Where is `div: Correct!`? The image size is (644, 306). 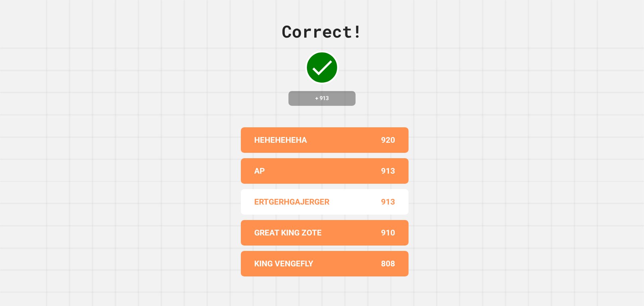
div: Correct! is located at coordinates (322, 31).